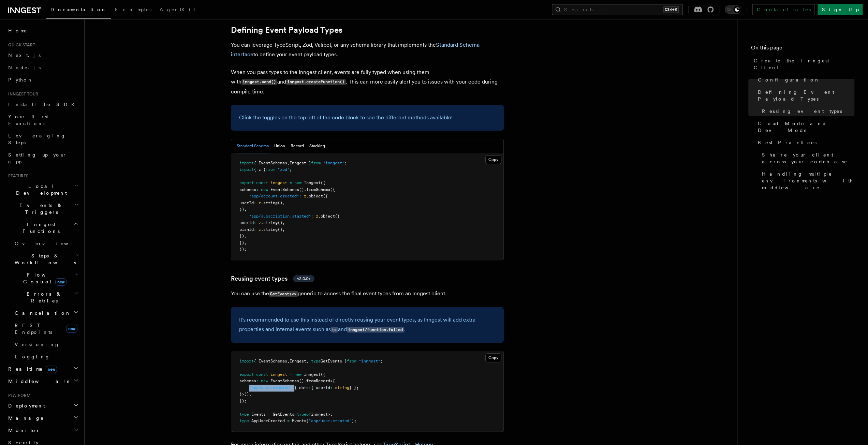 The width and height of the screenshot is (868, 445). Describe the element at coordinates (32, 357) in the screenshot. I see `span: Logging` at that location.